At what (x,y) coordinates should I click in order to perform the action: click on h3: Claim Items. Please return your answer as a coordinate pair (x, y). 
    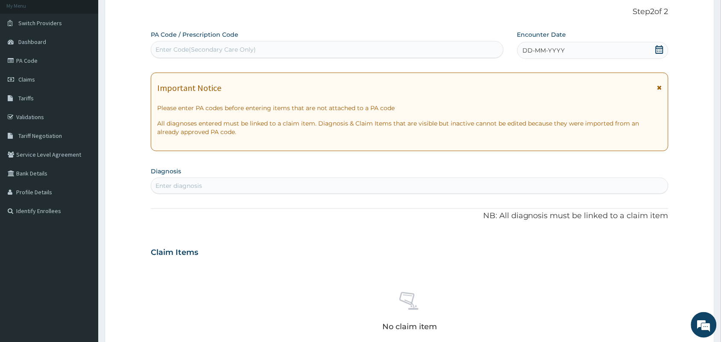
    Looking at the image, I should click on (174, 253).